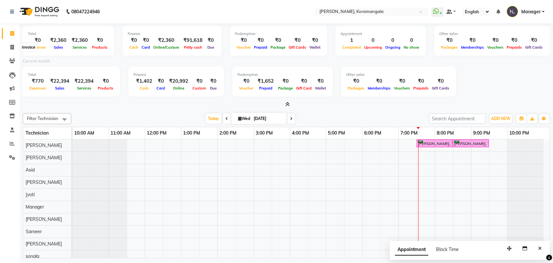  Describe the element at coordinates (447, 249) in the screenshot. I see `span: Block Time` at that location.